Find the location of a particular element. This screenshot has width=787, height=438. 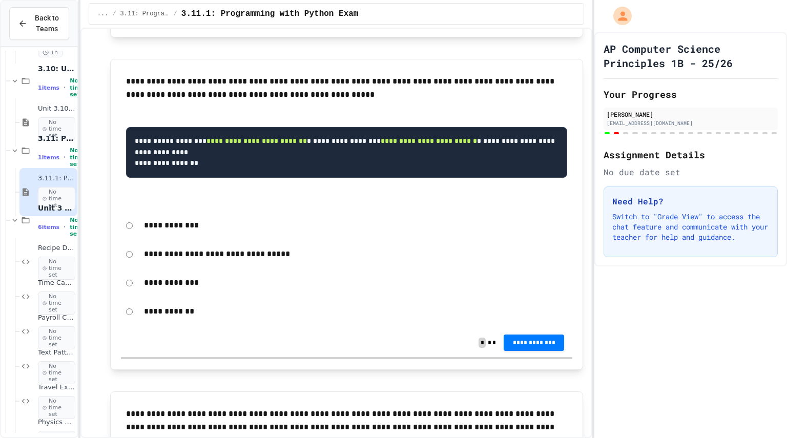

span: Back to Teams is located at coordinates (47, 24).